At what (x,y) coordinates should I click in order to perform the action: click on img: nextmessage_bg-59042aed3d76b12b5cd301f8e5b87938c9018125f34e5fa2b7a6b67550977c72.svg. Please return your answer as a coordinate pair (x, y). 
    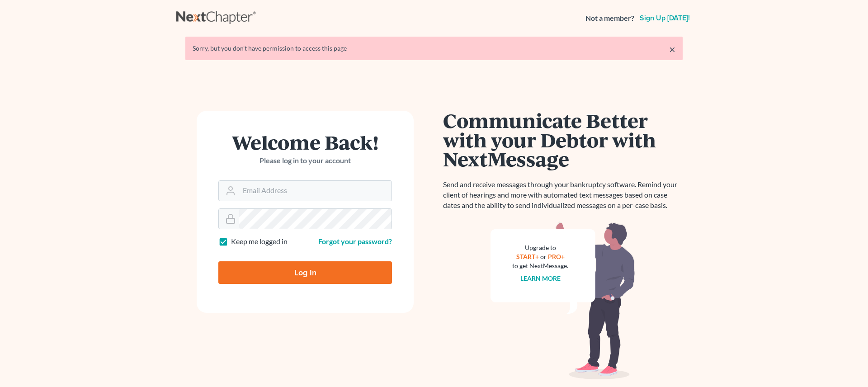
    Looking at the image, I should click on (563, 301).